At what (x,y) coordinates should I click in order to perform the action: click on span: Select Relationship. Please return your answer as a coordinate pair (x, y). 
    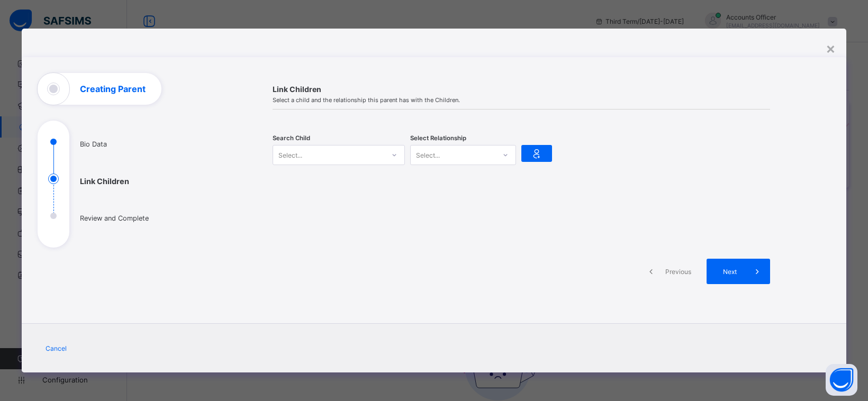
    Looking at the image, I should click on (438, 138).